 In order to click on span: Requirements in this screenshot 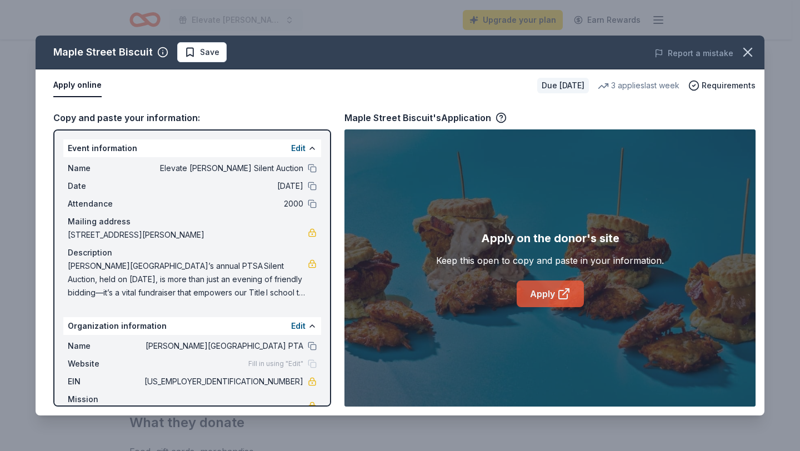, I will do `click(728, 86)`.